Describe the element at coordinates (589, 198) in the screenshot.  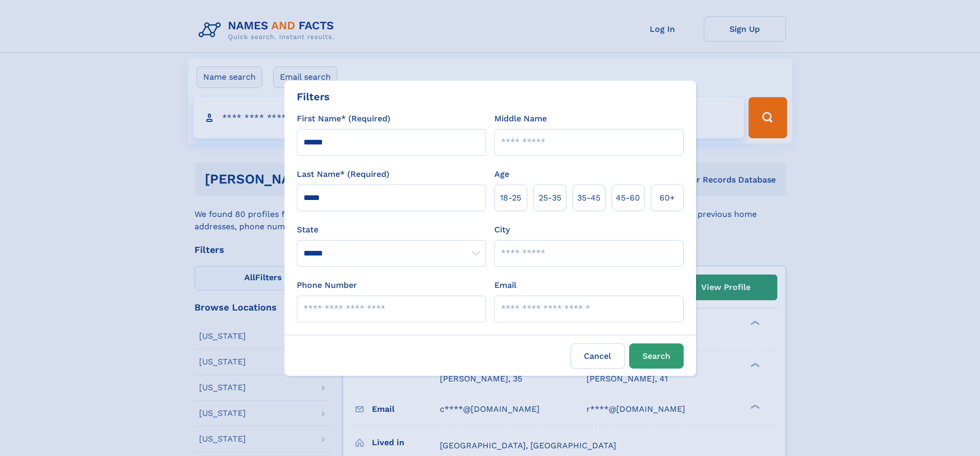
I see `span: 35‑45` at that location.